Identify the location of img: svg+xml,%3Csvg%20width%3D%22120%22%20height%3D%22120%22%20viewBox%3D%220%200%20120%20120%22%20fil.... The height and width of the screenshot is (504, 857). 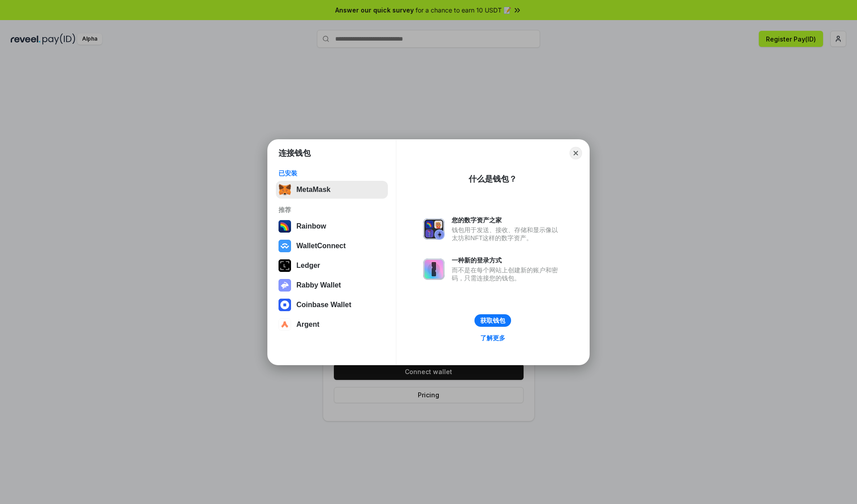
(285, 226).